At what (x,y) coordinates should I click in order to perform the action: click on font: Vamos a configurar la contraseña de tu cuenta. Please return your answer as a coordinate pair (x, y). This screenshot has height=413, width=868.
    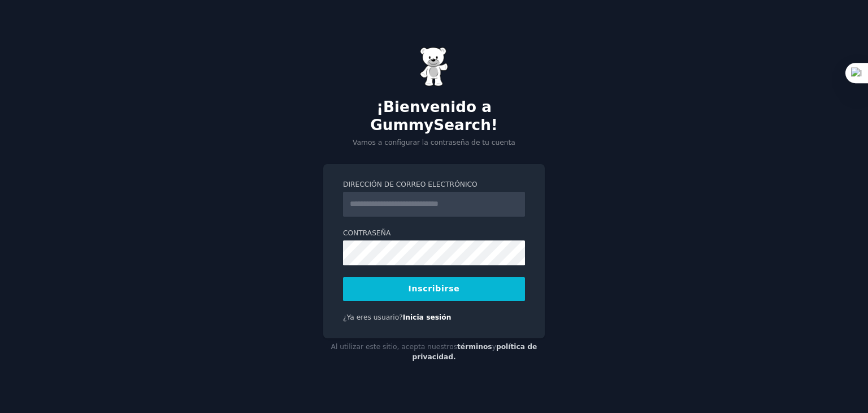
    Looking at the image, I should click on (434, 143).